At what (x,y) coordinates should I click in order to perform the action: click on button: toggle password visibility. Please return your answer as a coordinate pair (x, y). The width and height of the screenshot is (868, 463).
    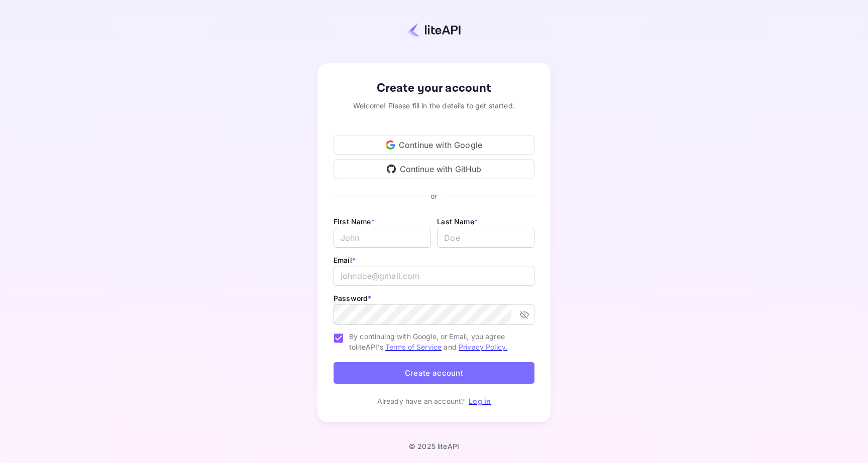
    Looking at the image, I should click on (524, 315).